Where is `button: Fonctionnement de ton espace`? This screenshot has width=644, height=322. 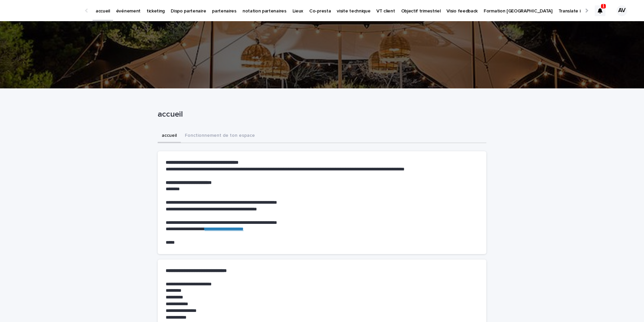 button: Fonctionnement de ton espace is located at coordinates (220, 136).